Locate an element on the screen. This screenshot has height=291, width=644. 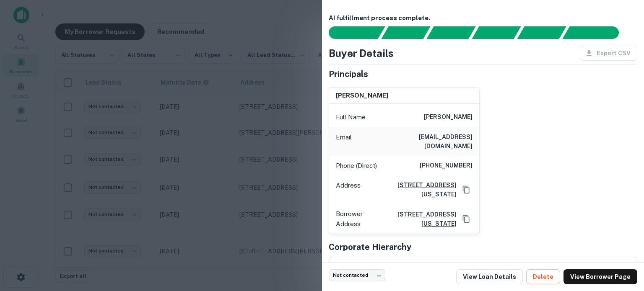
h6: AI fulfillment process complete. is located at coordinates (483, 18).